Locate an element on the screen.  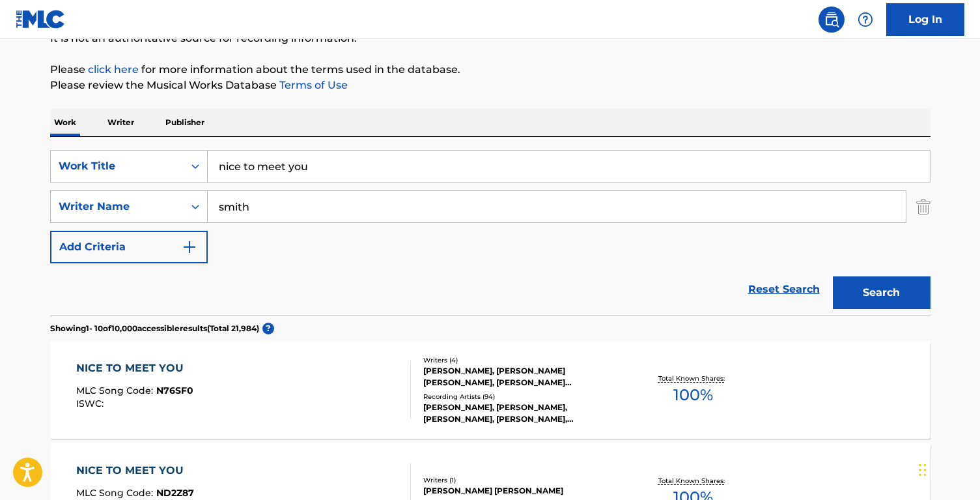
div: Recording Artists ( 94 ) is located at coordinates (522, 397).